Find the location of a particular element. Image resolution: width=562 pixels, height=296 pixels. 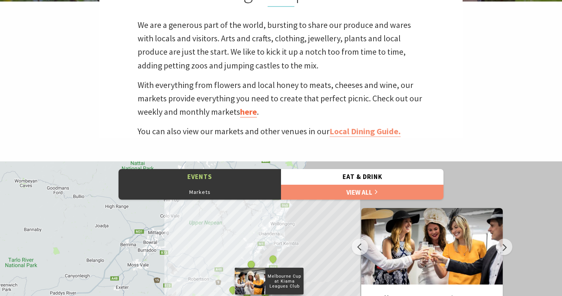

button: Previous is located at coordinates (359, 246).